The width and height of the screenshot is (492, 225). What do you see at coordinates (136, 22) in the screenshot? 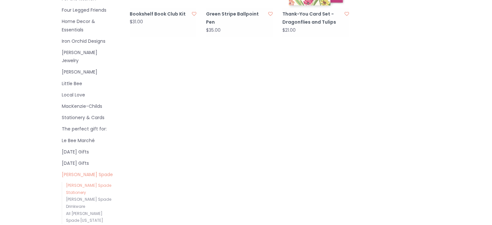
I see `div: $31.00` at bounding box center [136, 22].